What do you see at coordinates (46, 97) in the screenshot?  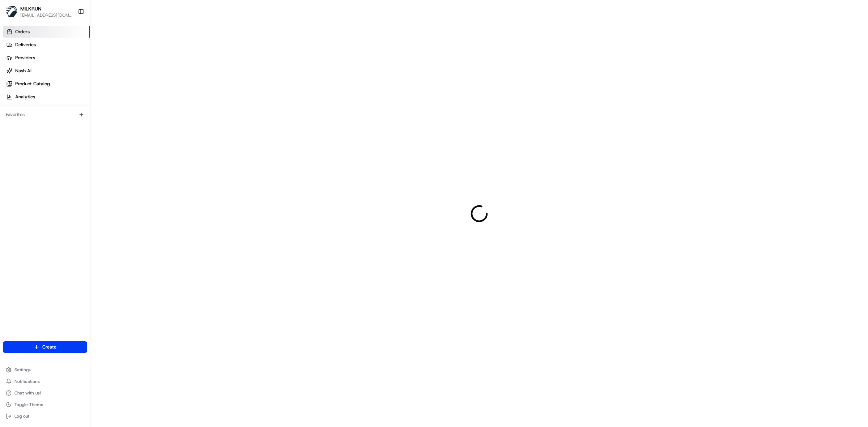 I see `a: Analytics` at bounding box center [46, 97].